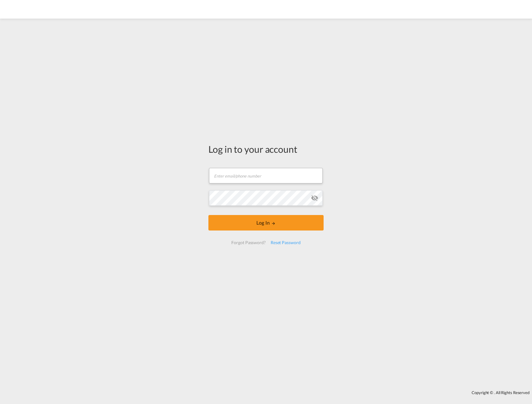  What do you see at coordinates (266, 149) in the screenshot?
I see `div: Log in to your account` at bounding box center [266, 149].